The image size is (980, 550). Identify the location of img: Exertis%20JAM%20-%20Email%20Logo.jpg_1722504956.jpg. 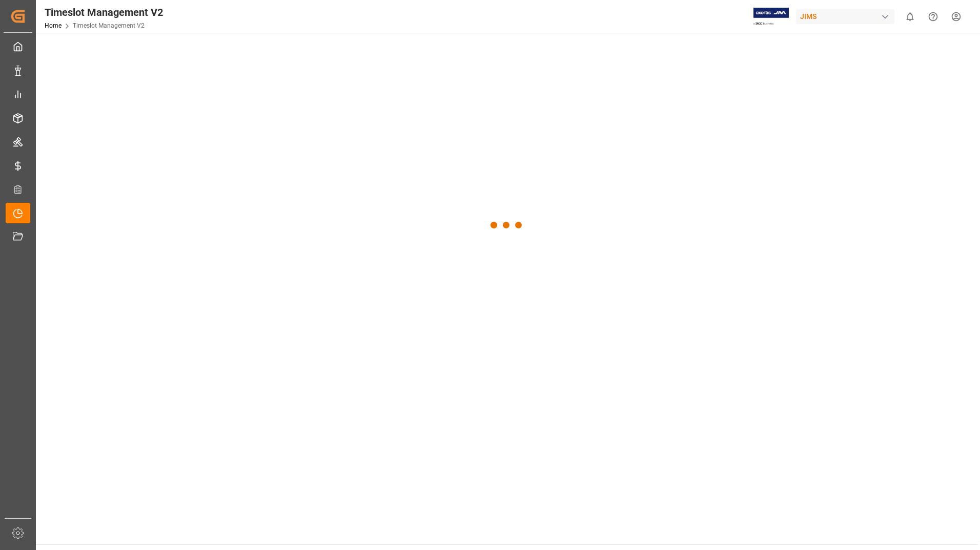
(771, 16).